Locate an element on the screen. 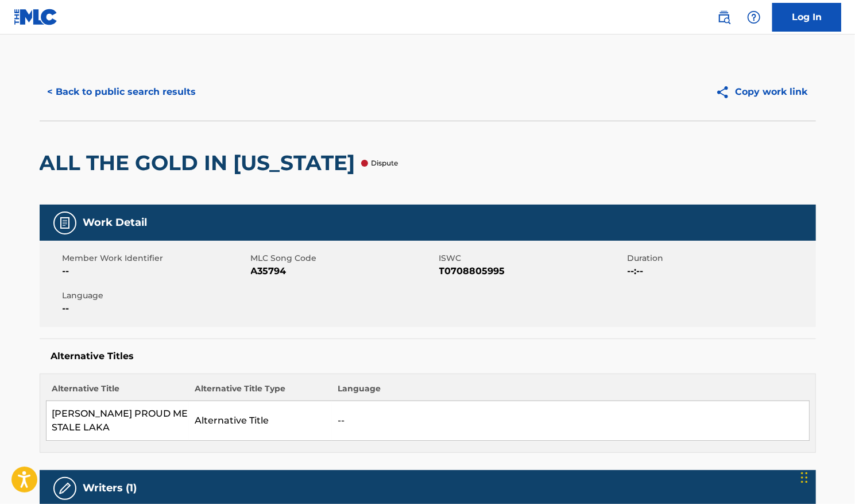  img: MLC Logo is located at coordinates (35, 17).